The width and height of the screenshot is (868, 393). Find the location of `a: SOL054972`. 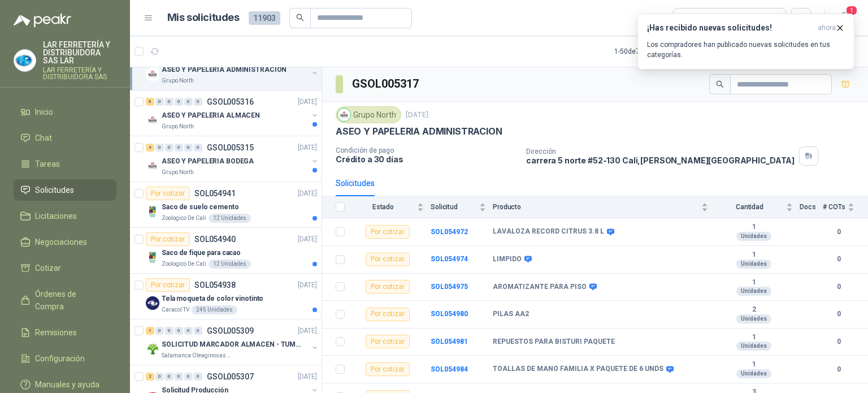

a: SOL054972 is located at coordinates (449, 232).